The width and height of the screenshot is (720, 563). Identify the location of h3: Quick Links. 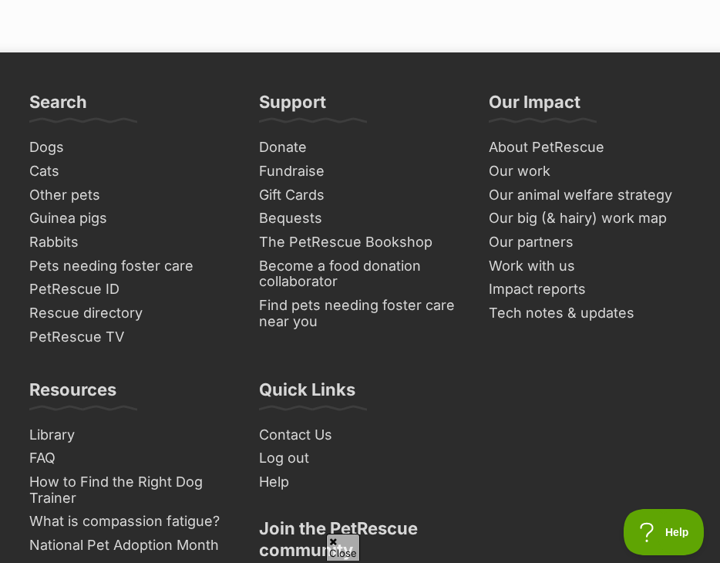
(307, 394).